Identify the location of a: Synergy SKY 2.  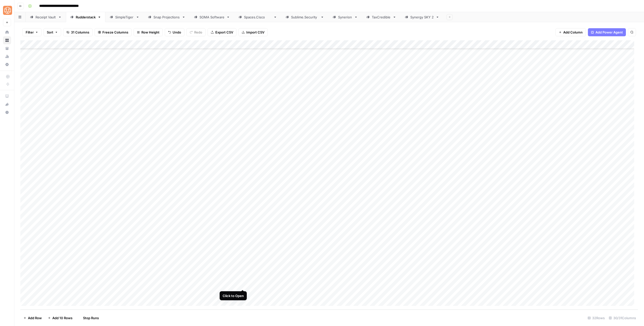
(422, 17).